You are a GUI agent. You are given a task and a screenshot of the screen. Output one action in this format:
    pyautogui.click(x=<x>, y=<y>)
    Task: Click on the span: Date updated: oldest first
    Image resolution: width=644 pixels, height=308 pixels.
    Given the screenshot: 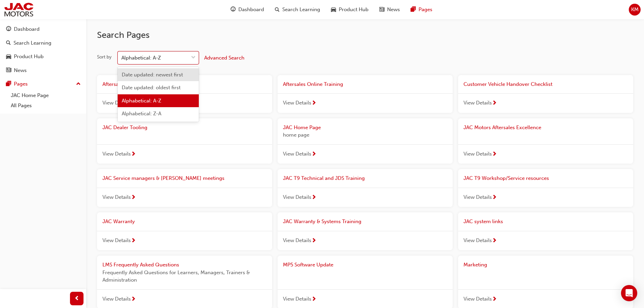 What is the action you would take?
    pyautogui.click(x=151, y=88)
    